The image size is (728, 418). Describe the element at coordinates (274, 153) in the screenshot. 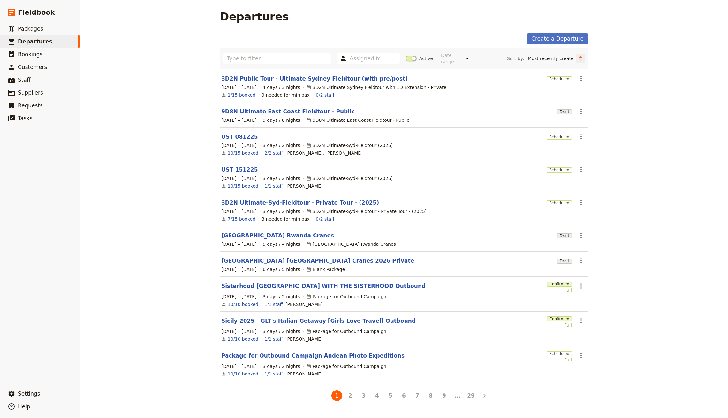

I see `a: 2/2 staff` at that location.